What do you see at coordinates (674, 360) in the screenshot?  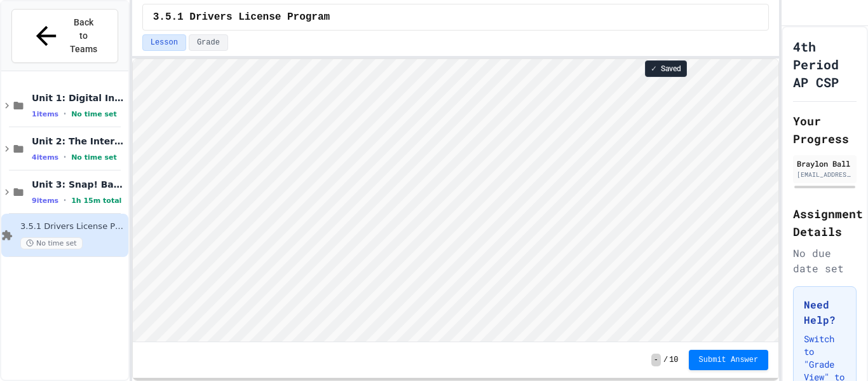 I see `span: 10` at bounding box center [674, 360].